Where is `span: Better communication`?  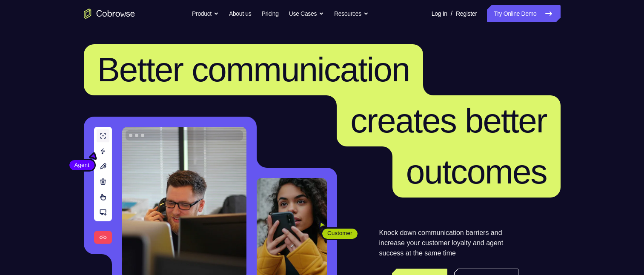
span: Better communication is located at coordinates (254, 69).